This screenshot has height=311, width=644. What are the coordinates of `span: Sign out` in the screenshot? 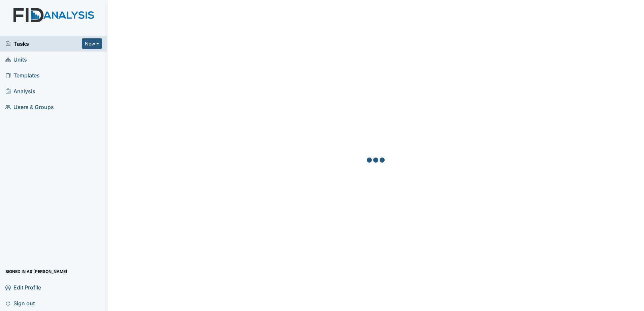 It's located at (20, 303).